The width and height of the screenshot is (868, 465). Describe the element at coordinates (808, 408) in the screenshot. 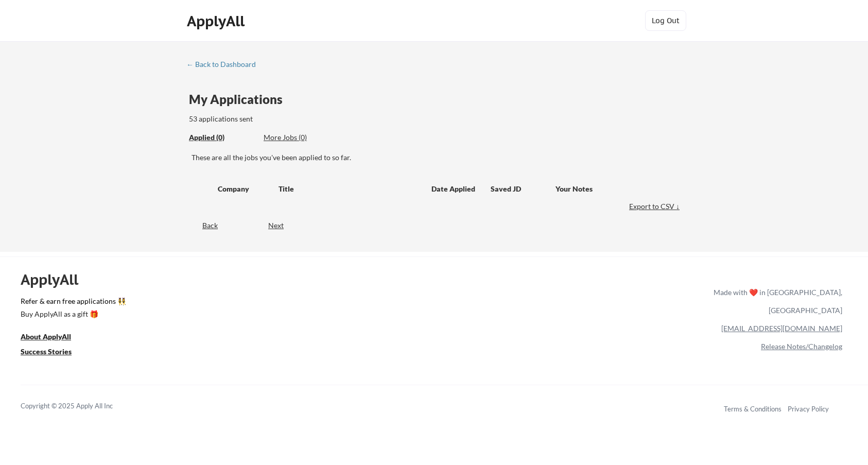

I see `a: Privacy Policy` at that location.